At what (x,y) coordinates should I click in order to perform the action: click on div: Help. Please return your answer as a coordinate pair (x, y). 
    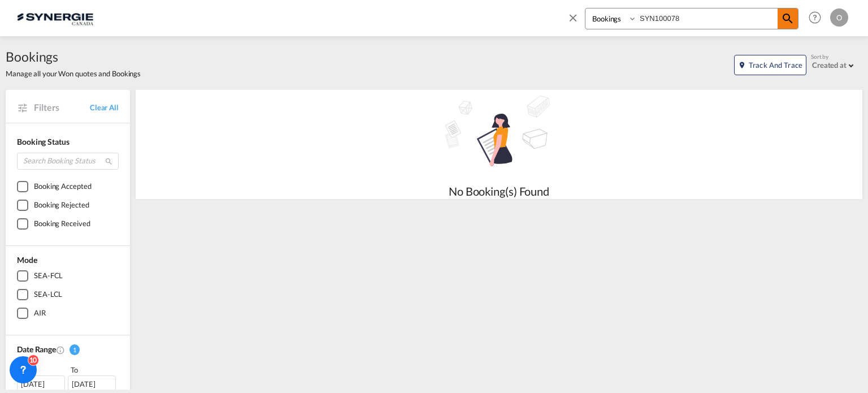
    Looking at the image, I should click on (817, 18).